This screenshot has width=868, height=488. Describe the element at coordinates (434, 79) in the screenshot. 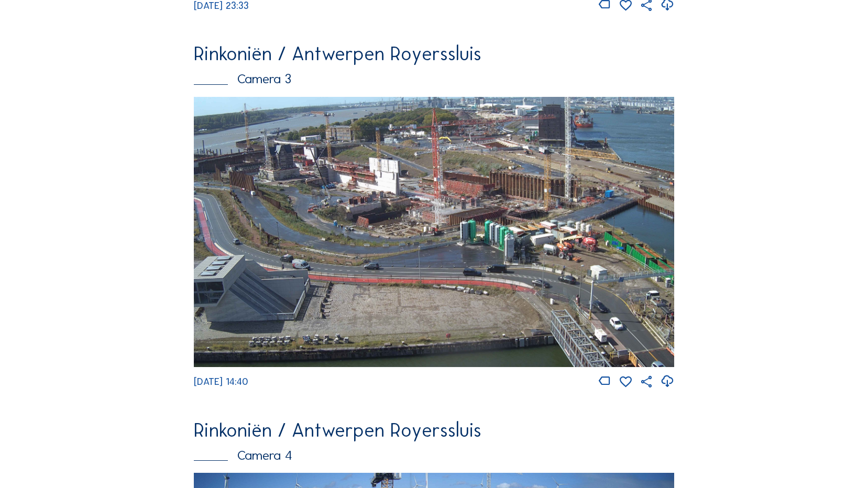

I see `div: Camera 3` at that location.